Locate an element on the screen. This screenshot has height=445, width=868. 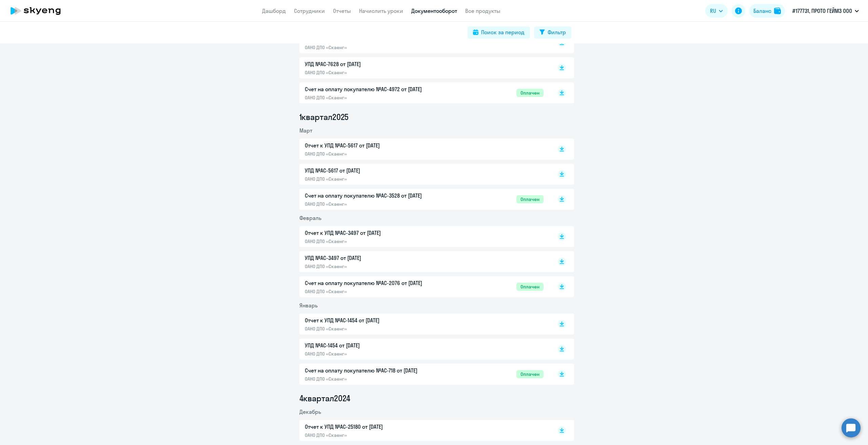
button: Балансbalance is located at coordinates (767, 11).